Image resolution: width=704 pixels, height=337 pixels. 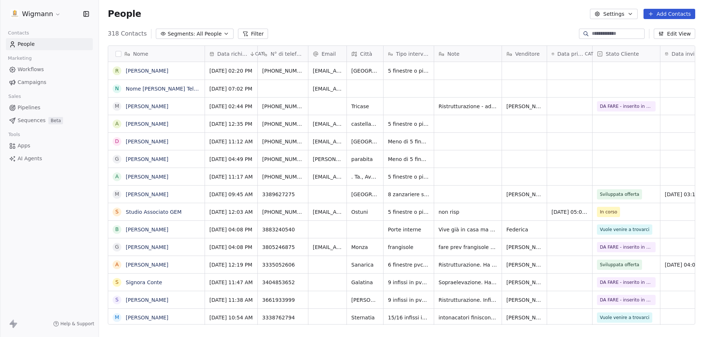 I want to click on span: Monza, so click(x=365, y=247).